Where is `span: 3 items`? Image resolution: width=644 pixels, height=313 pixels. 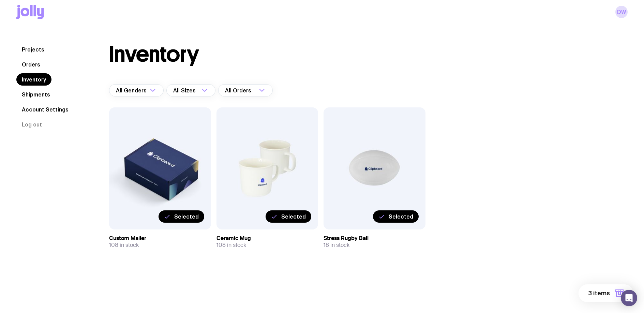 span: 3 items is located at coordinates (599, 293).